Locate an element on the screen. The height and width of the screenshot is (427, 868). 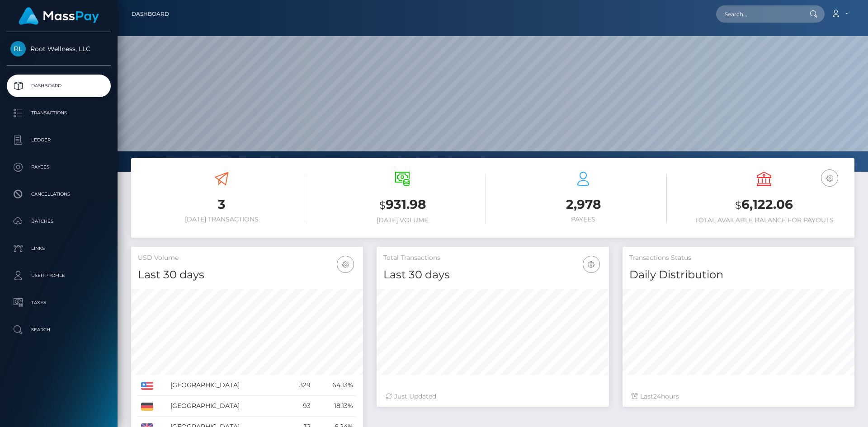
span: 24 is located at coordinates (657, 396).